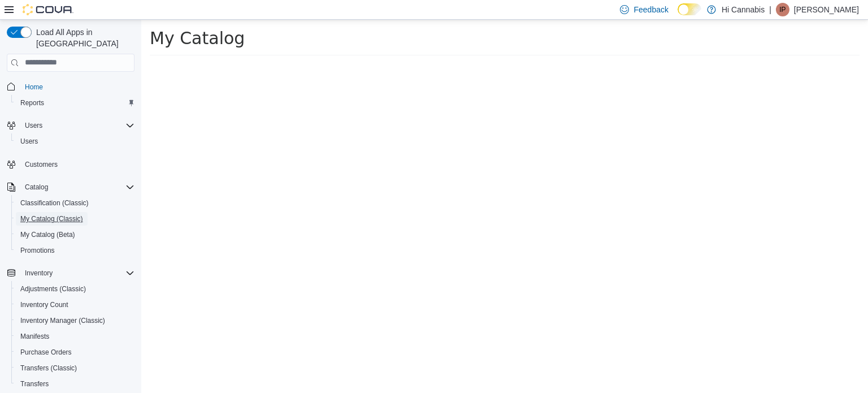 The width and height of the screenshot is (868, 393). I want to click on button: My Catalog (Classic), so click(75, 219).